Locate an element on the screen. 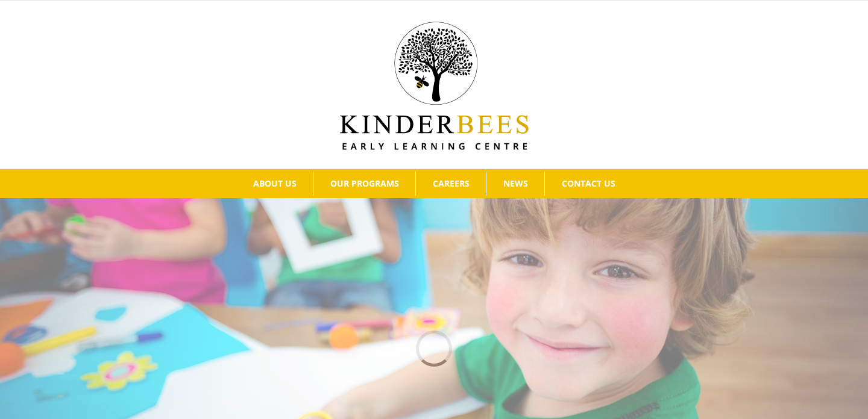 This screenshot has width=868, height=419. span: OUR PROGRAMS is located at coordinates (365, 184).